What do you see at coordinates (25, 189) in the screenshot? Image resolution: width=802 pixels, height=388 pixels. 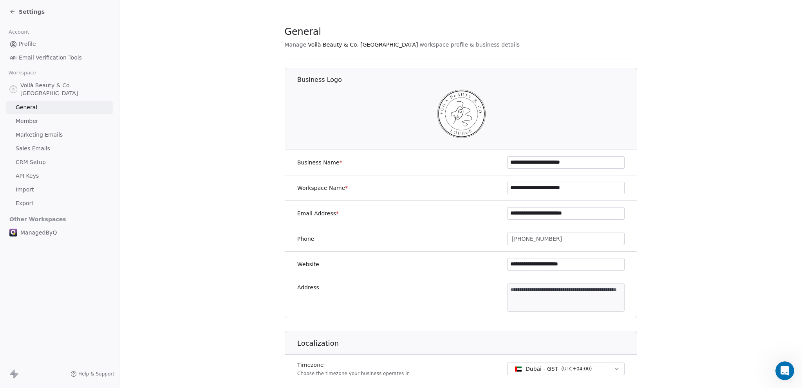 I see `span: Import` at bounding box center [25, 189].